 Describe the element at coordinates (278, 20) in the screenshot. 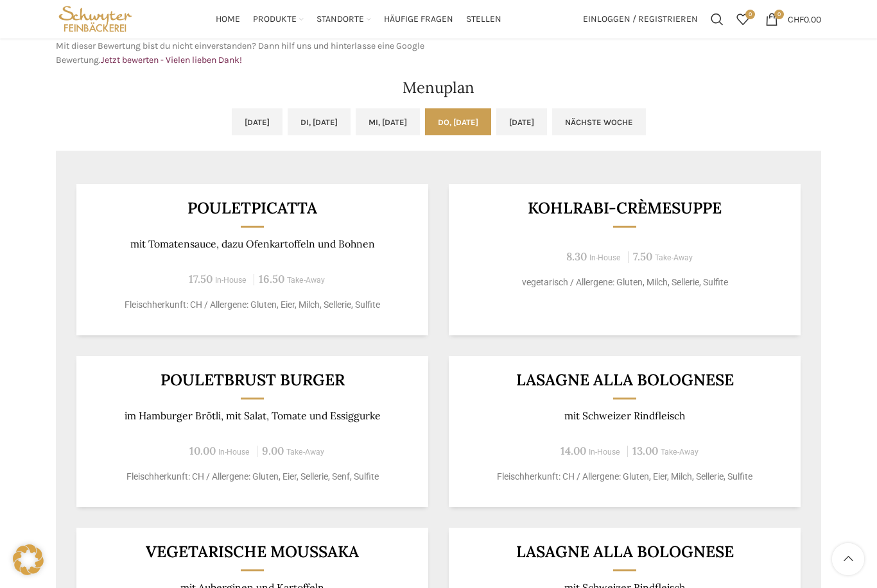

I see `a: Produkte` at that location.